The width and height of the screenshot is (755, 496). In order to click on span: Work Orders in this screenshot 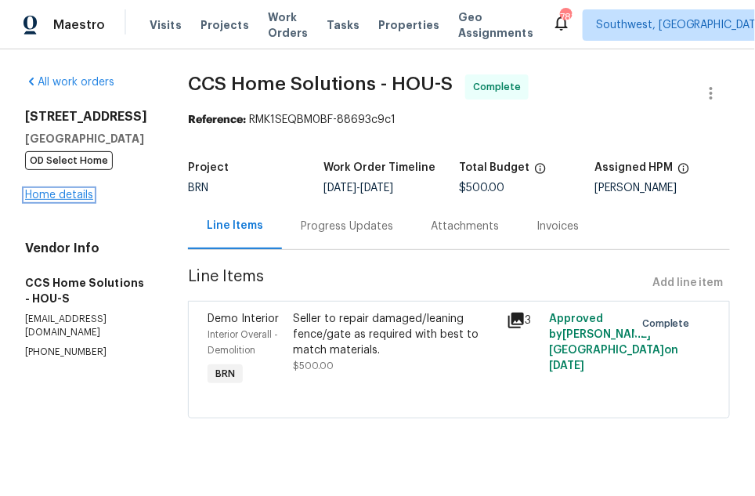, I will do `click(287, 25)`.